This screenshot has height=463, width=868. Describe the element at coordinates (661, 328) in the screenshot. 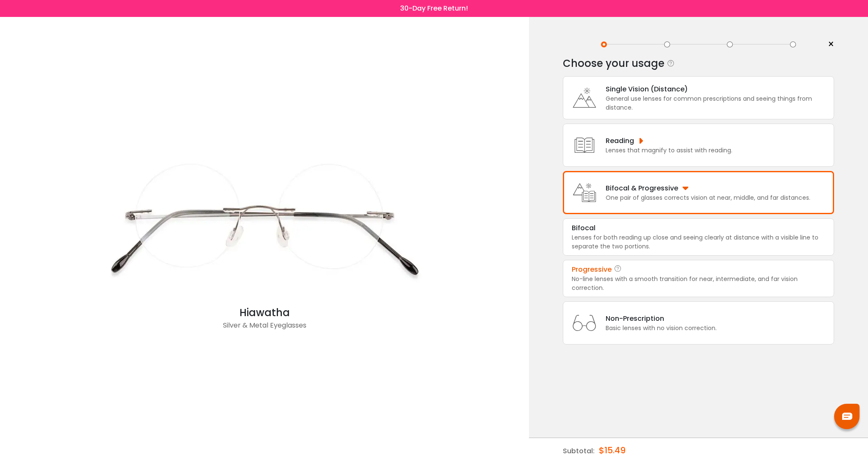

I see `div: Basic lenses with no vision correction.` at that location.